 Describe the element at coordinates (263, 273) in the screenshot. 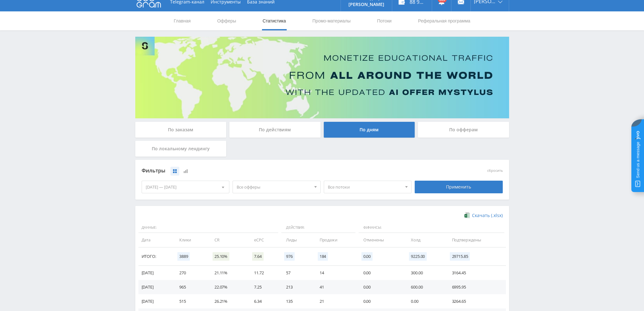

I see `td: 11.72` at that location.